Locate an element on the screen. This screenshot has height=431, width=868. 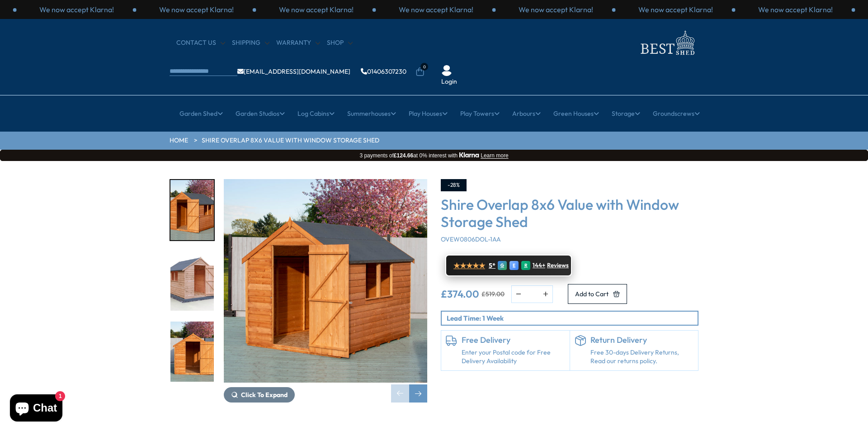
img: Overlap8x6SDValuewithWindow5060490134437OVW0806DOL-1AA5_200x200.jpg is located at coordinates (193, 351).